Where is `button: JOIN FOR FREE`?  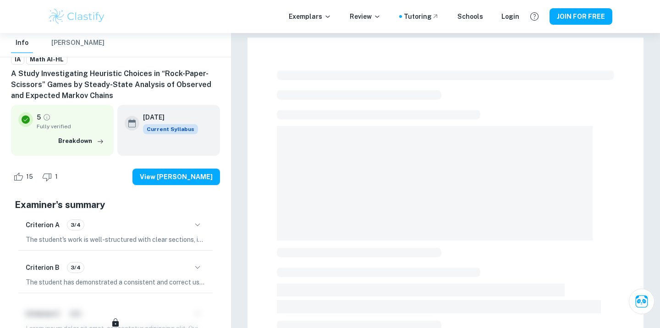 button: JOIN FOR FREE is located at coordinates (580, 16).